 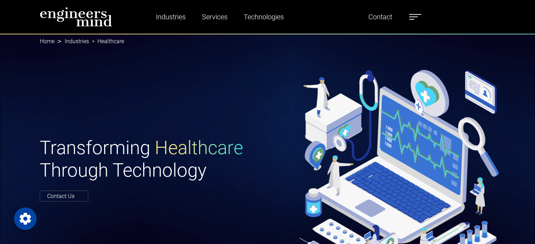 I want to click on li: Healthcare, so click(x=106, y=41).